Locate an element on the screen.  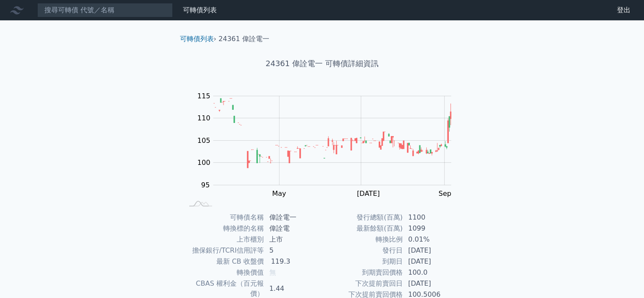
td: 轉換價值 is located at coordinates (224, 273).